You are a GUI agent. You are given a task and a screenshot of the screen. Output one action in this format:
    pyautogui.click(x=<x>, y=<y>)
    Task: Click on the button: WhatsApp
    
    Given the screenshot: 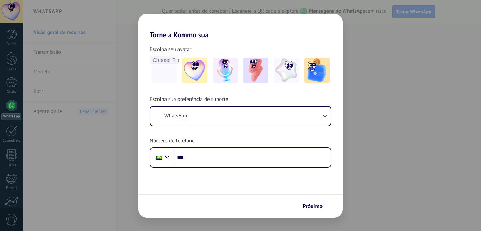 What is the action you would take?
    pyautogui.click(x=241, y=116)
    